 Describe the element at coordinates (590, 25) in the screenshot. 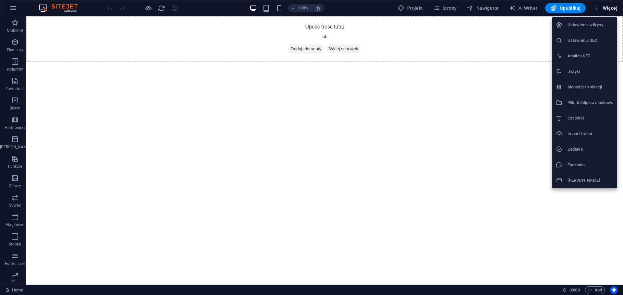

I see `h6: Ustawienia witryny` at that location.